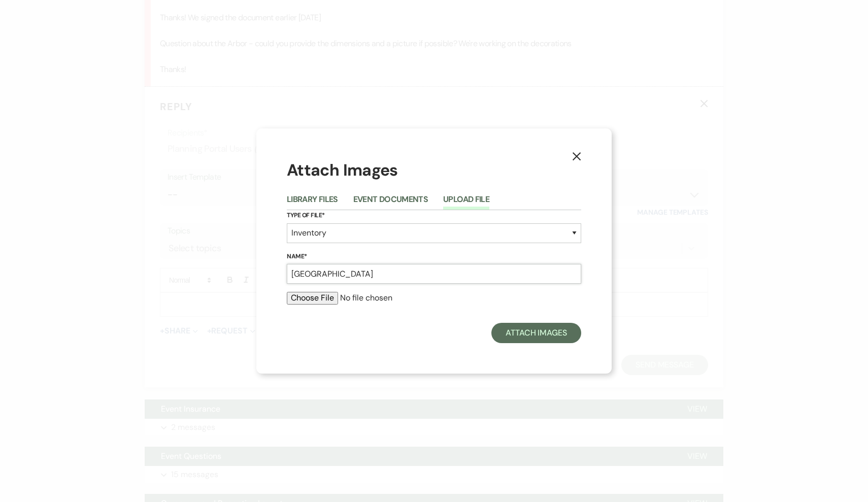 This screenshot has height=502, width=868. I want to click on button: Attach Images, so click(536, 333).